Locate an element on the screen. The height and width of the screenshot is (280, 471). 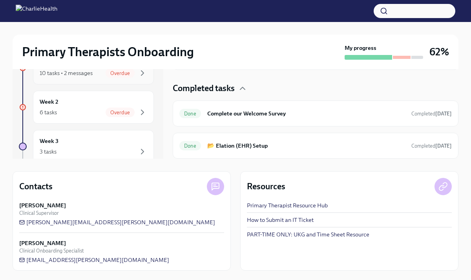
span: August 11th, 2025 21:15 is located at coordinates (431, 146).